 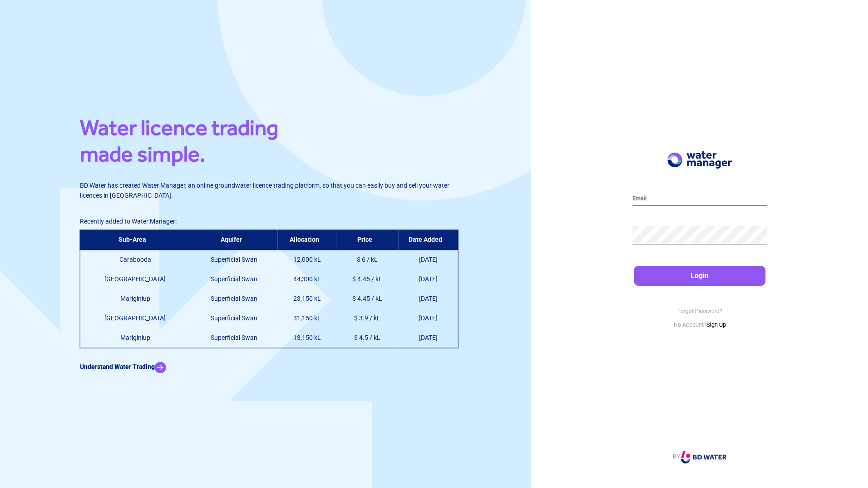 What do you see at coordinates (368, 318) in the screenshot?
I see `td: $ 3.9 / kL` at bounding box center [368, 318].